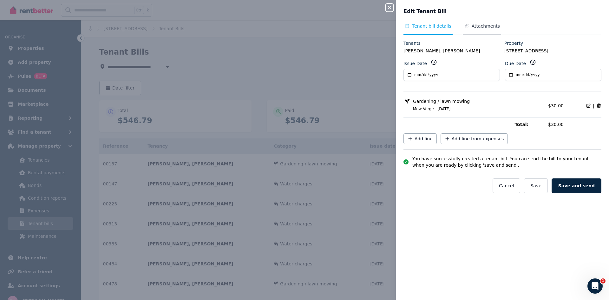  I want to click on span: Attachments, so click(485, 26).